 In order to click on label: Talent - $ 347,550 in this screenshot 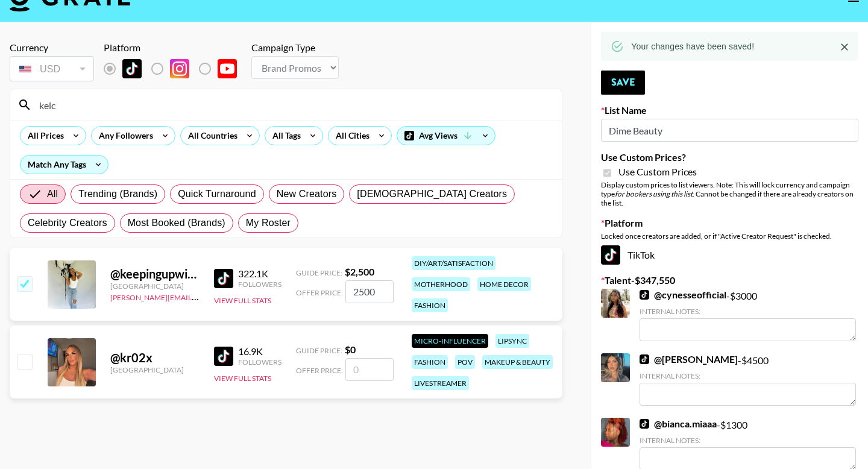, I will do `click(730, 280)`.